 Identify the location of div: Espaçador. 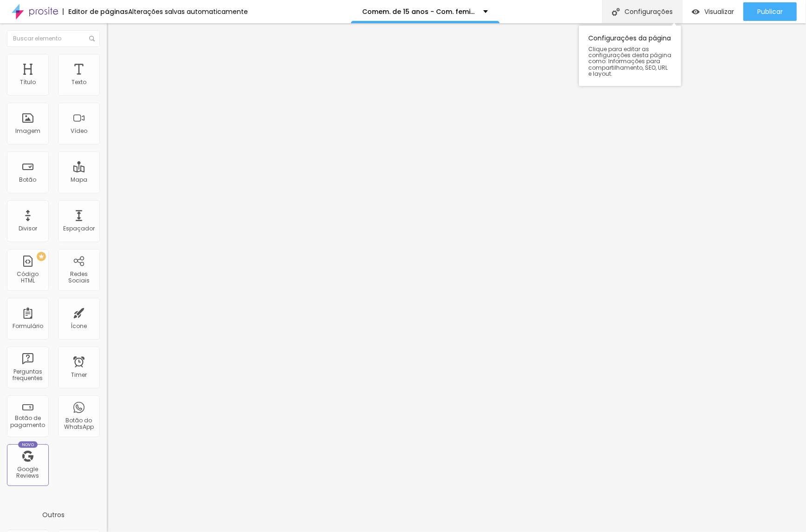
(79, 229).